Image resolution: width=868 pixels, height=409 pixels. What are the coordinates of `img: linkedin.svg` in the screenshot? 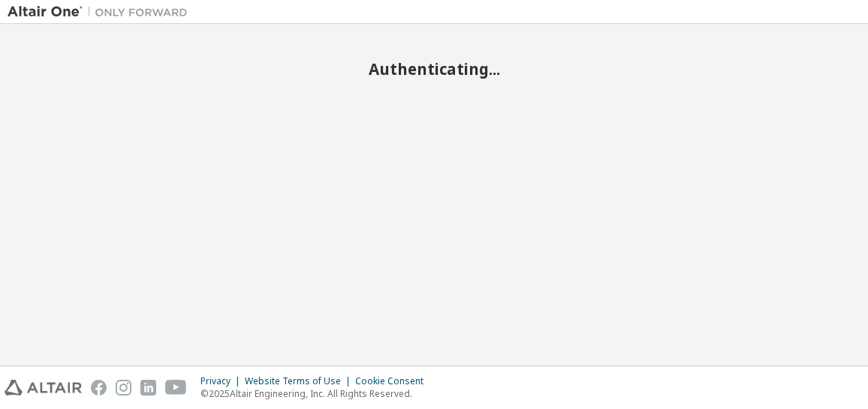 It's located at (148, 388).